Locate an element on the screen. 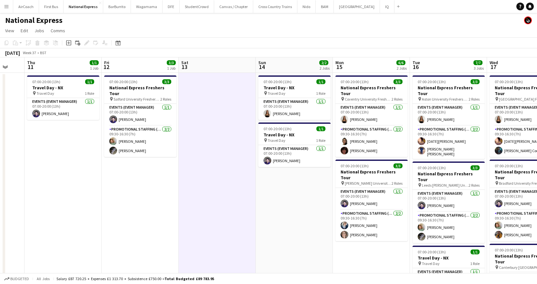 This screenshot has width=537, height=284. button: BarBurrito is located at coordinates (117, 6).